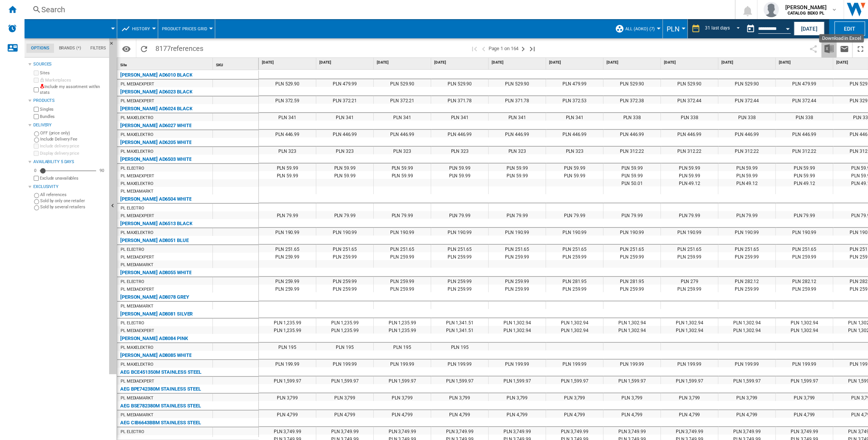 This screenshot has width=868, height=440. What do you see at coordinates (37, 202) in the screenshot?
I see `input: Sold by only one retailer` at bounding box center [37, 202].